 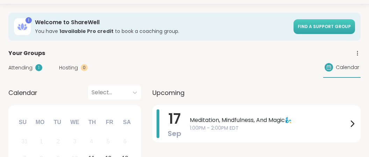 I want to click on span: 1:00PM - 2:00PM EDT, so click(x=269, y=128).